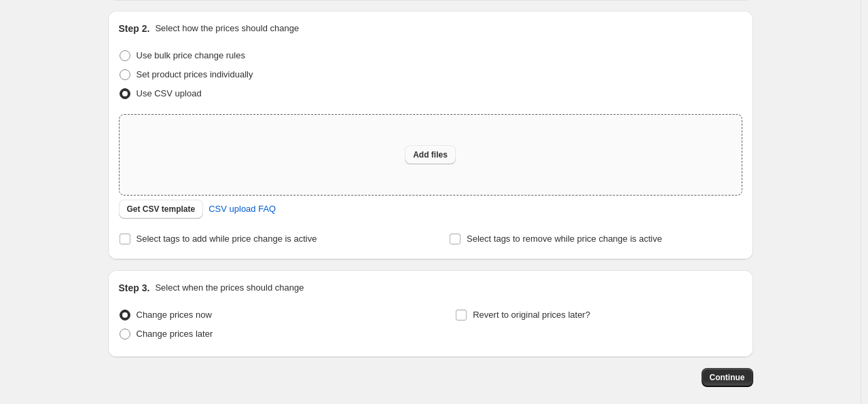 The width and height of the screenshot is (868, 404). What do you see at coordinates (430, 154) in the screenshot?
I see `button: Add files` at bounding box center [430, 154].